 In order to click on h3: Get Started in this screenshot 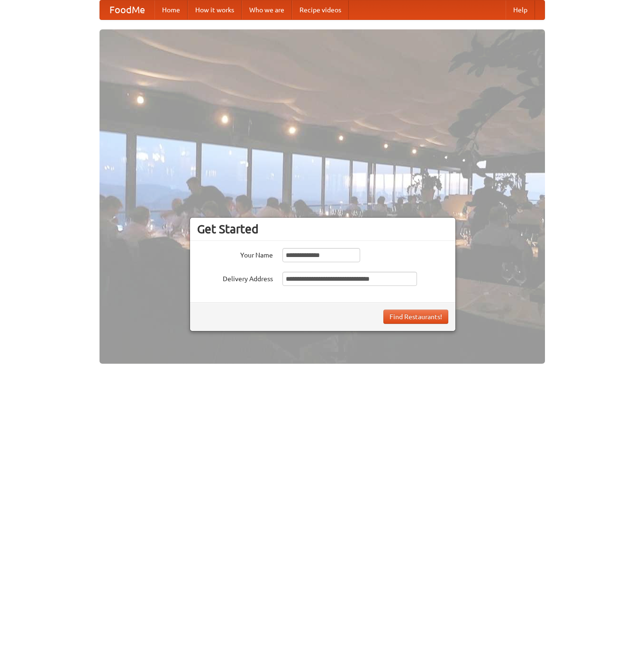, I will do `click(323, 229)`.